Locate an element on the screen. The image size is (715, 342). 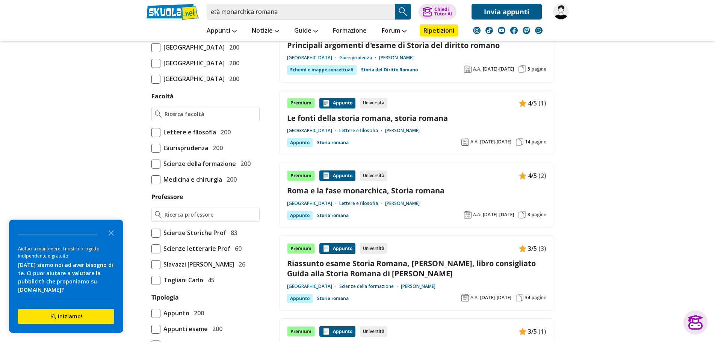
img: WhatsApp is located at coordinates (539, 30).